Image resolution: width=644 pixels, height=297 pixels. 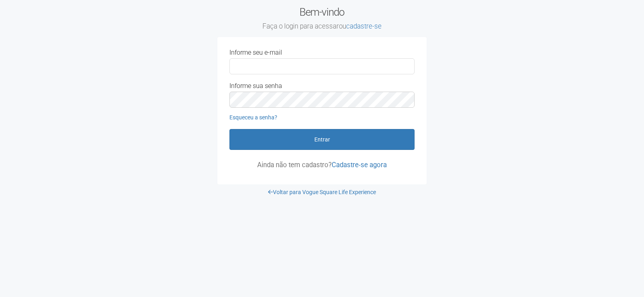 I want to click on label: Informe sua senha, so click(x=255, y=86).